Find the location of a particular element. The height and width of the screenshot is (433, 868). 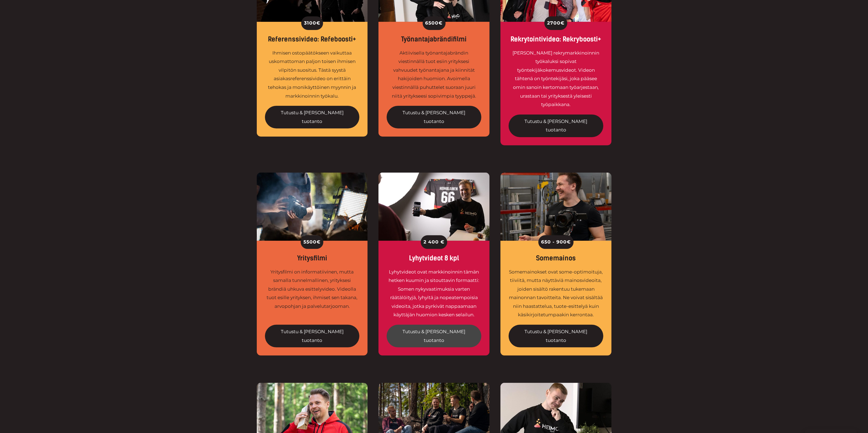

div: Yritysfilmi on informatiivinen, mutta samalla tunnelmallinen, yrityksesi brändiä uhkuva esittelyv... is located at coordinates (312, 293).